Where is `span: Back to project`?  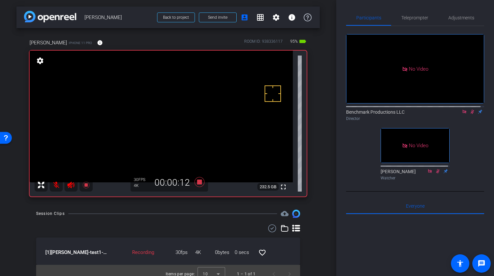
span: Back to project is located at coordinates (176, 17).